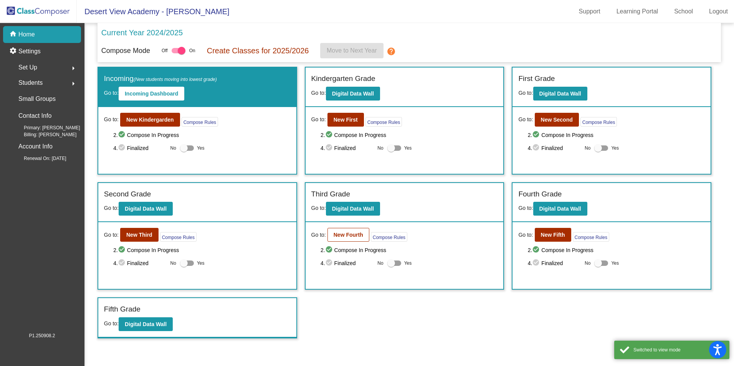 Image resolution: width=734 pixels, height=366 pixels. Describe the element at coordinates (556, 120) in the screenshot. I see `button: New Second` at that location.